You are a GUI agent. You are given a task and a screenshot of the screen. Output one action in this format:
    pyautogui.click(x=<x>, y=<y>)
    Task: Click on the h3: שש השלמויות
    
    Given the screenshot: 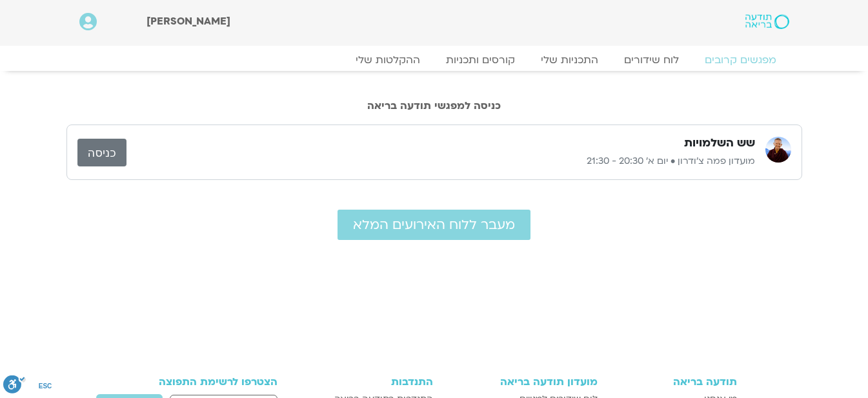 What is the action you would take?
    pyautogui.click(x=720, y=143)
    